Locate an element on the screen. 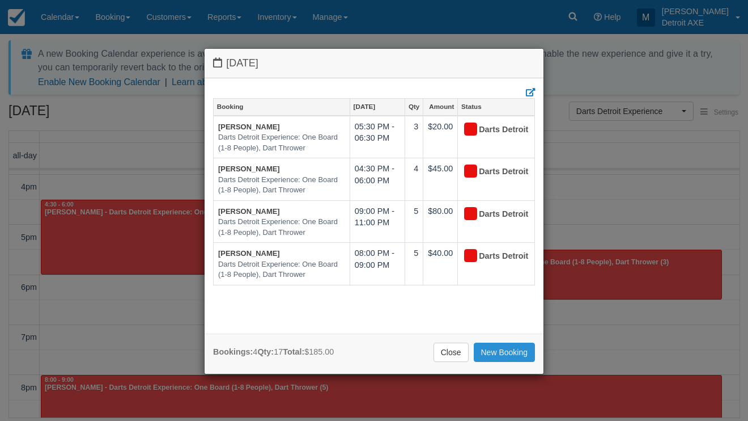 The height and width of the screenshot is (421, 748). td: 09:00 PM - 11:00 PM is located at coordinates (377, 221).